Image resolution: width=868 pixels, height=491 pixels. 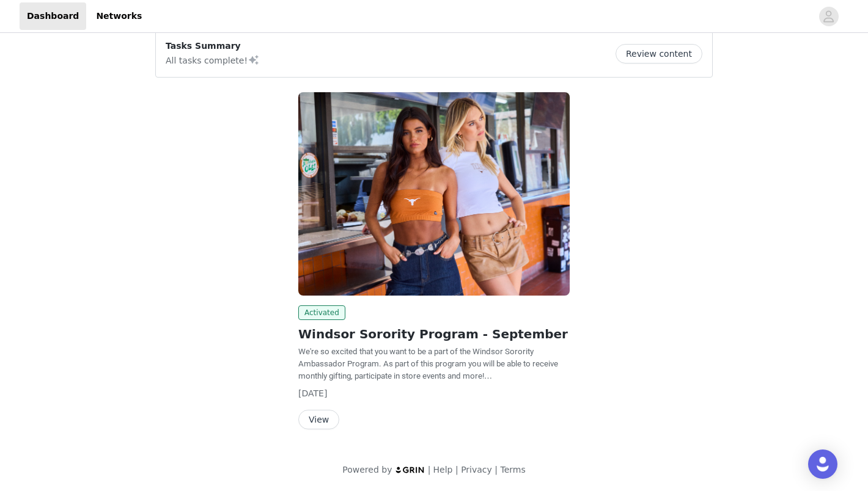 I want to click on a: View, so click(x=318, y=420).